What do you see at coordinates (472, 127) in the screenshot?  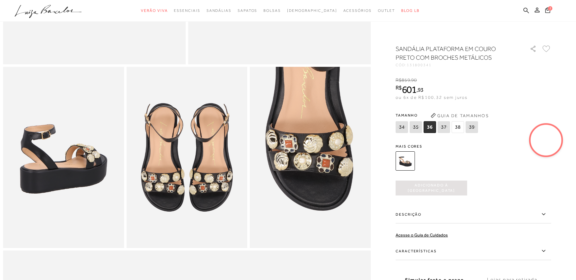 I see `span: 39` at bounding box center [472, 127].